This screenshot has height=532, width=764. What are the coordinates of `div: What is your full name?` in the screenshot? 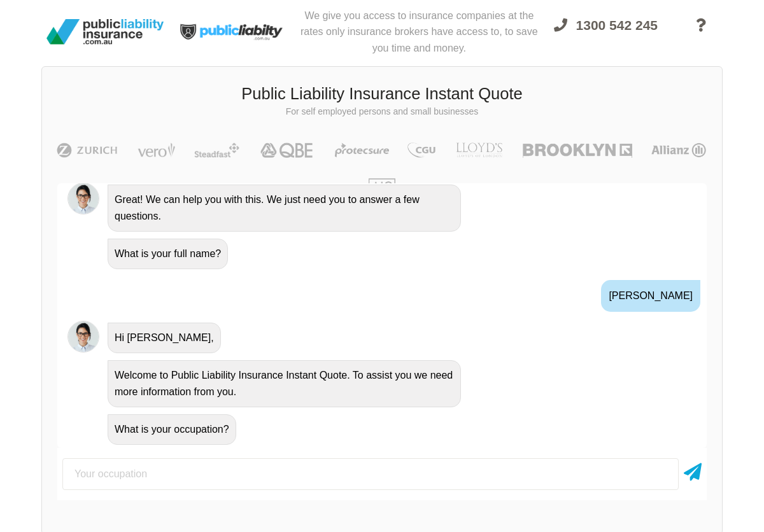 It's located at (168, 254).